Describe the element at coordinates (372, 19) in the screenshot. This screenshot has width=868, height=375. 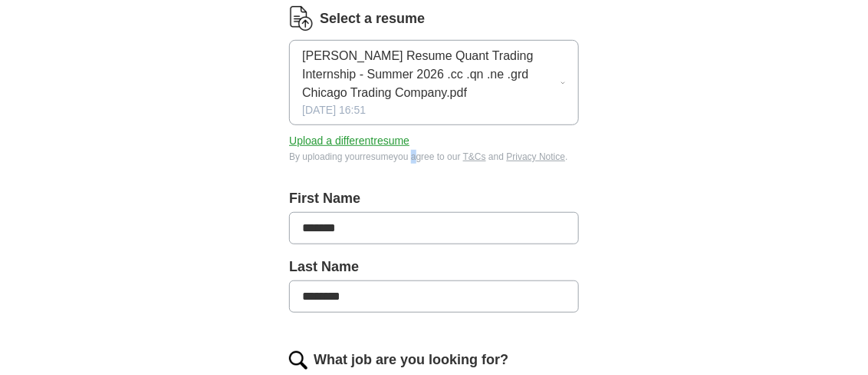
I see `label: Select a resume` at that location.